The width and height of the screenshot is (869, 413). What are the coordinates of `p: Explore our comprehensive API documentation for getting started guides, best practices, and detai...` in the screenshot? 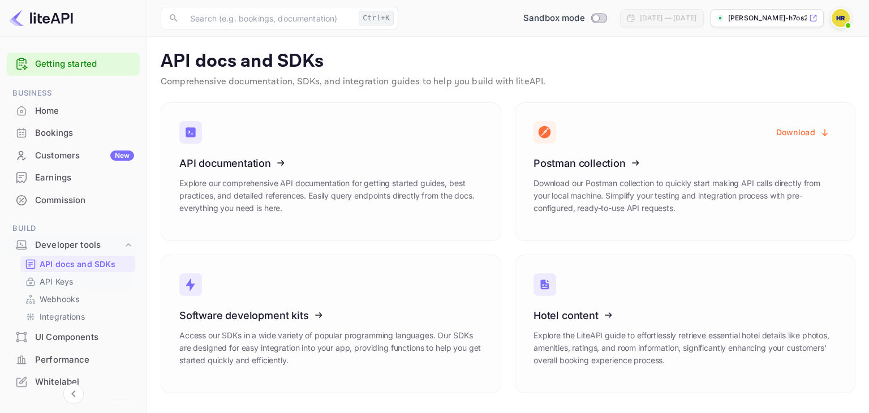 It's located at (331, 196).